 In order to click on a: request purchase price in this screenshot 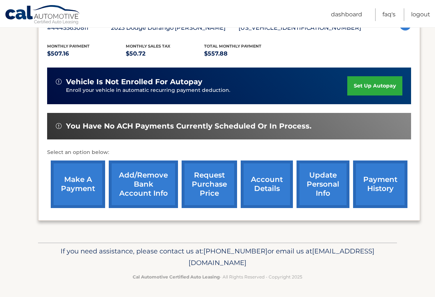, I will do `click(209, 184)`.